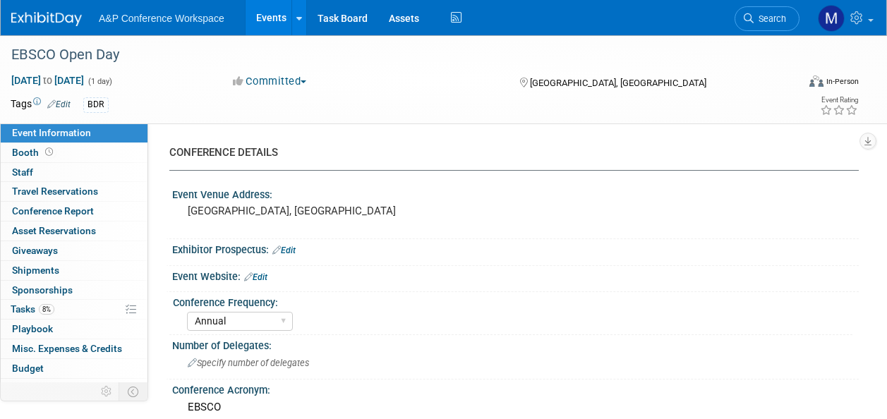 Image resolution: width=887 pixels, height=419 pixels. Describe the element at coordinates (74, 270) in the screenshot. I see `a: Shipments` at that location.